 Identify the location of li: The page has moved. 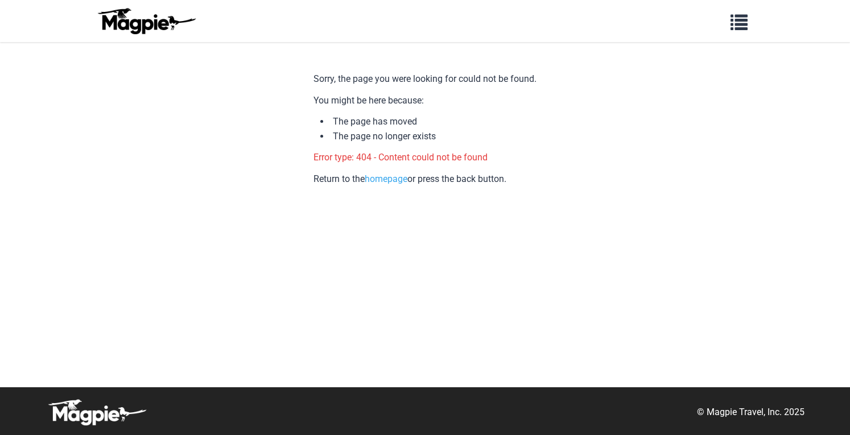
(429, 122).